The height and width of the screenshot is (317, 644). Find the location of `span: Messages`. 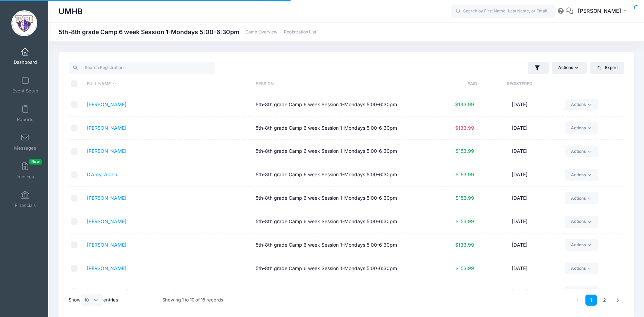

span: Messages is located at coordinates (25, 148).